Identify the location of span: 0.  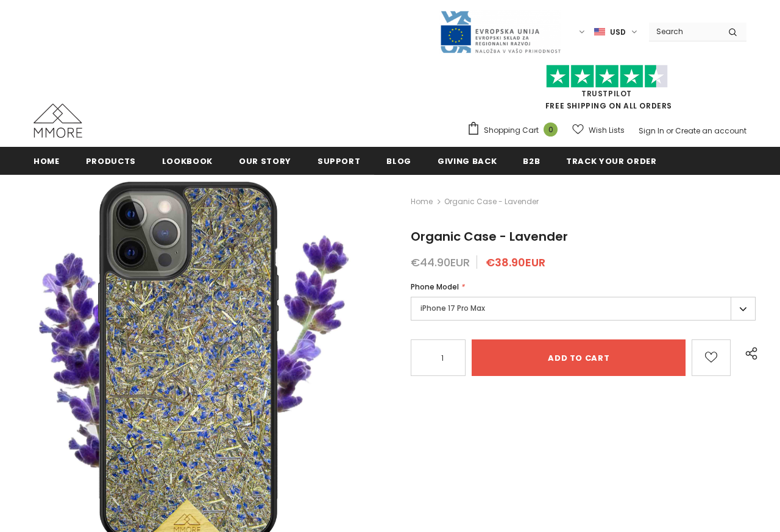
(550, 129).